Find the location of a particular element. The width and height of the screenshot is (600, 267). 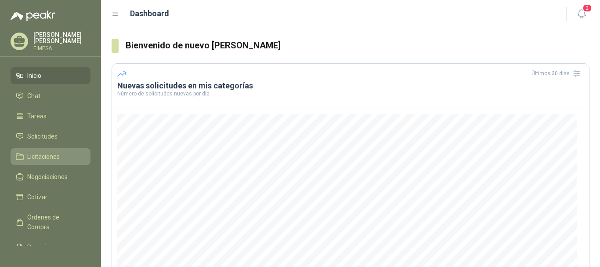

img: Logo peakr is located at coordinates (33, 16).